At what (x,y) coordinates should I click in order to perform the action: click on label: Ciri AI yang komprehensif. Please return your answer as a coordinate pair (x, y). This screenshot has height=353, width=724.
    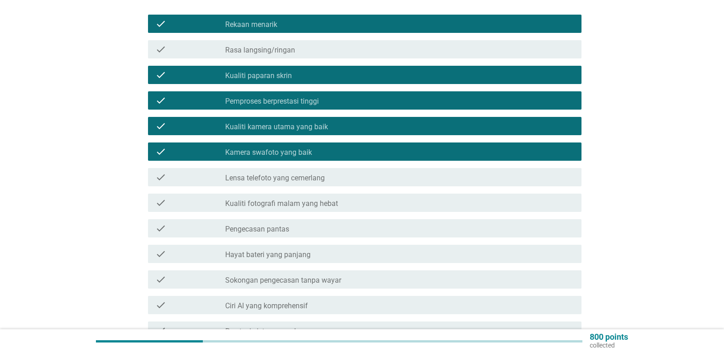
    Looking at the image, I should click on (266, 306).